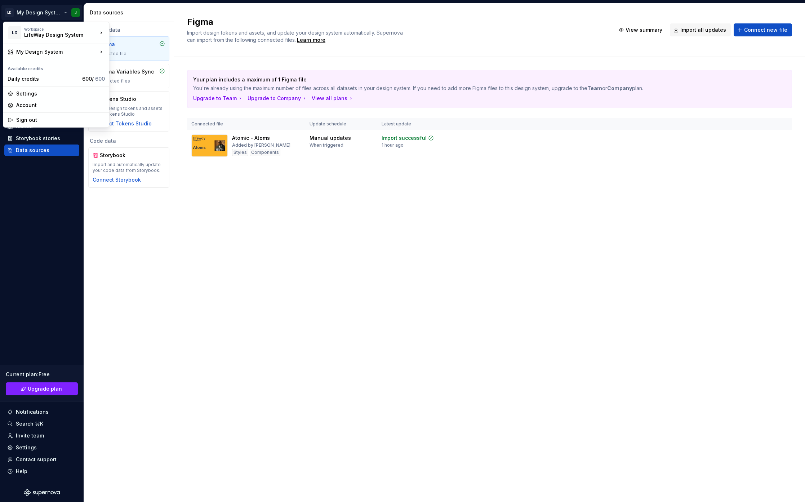 This screenshot has height=502, width=805. I want to click on div: LifeWay Design System, so click(55, 35).